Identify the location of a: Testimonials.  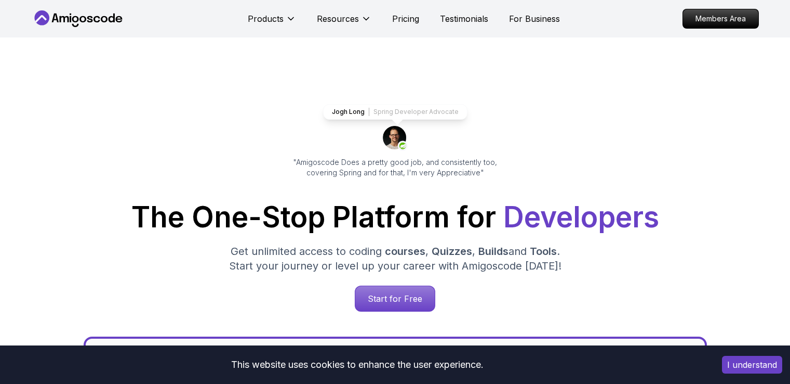
(464, 19).